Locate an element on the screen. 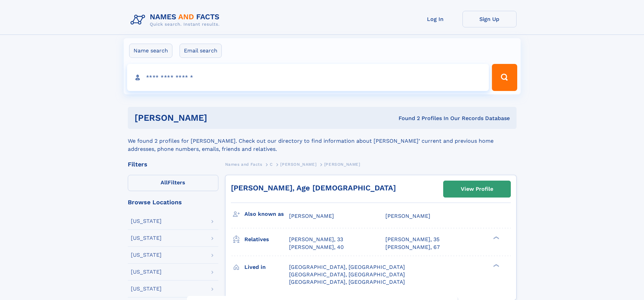  a: View Profile is located at coordinates (477, 189).